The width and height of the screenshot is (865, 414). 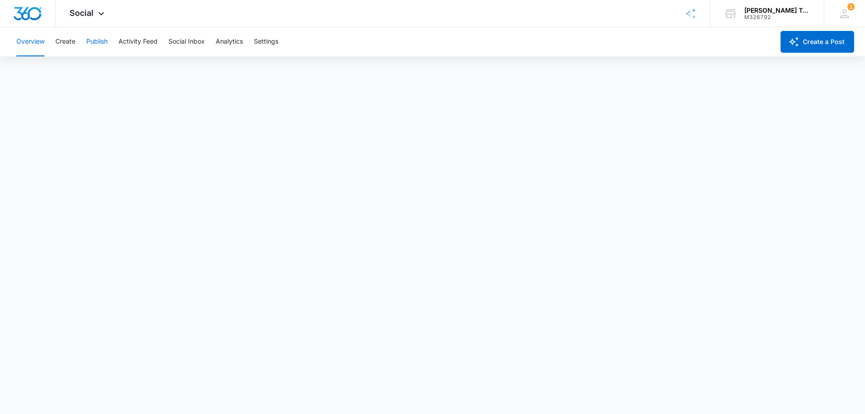 I want to click on div: notifications count, so click(x=851, y=7).